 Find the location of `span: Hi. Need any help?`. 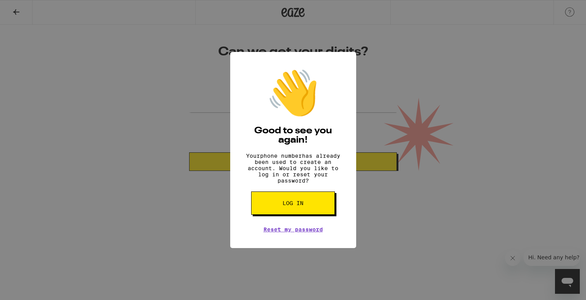

span: Hi. Need any help? is located at coordinates (30, 9).